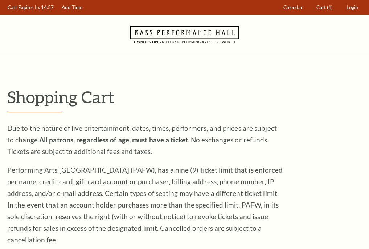  What do you see at coordinates (352, 7) in the screenshot?
I see `span: Login` at bounding box center [352, 7].